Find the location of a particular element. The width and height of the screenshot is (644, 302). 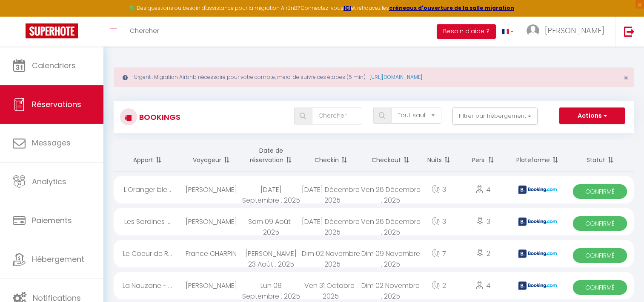

h3: Bookings is located at coordinates (159, 116).